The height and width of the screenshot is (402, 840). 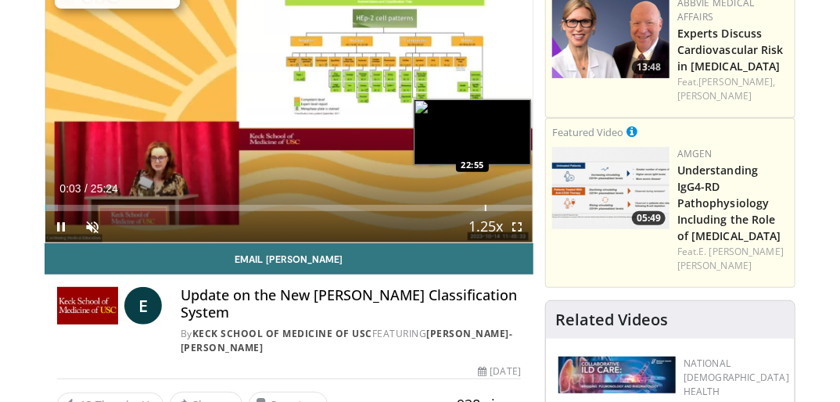 I want to click on a: E, so click(x=143, y=306).